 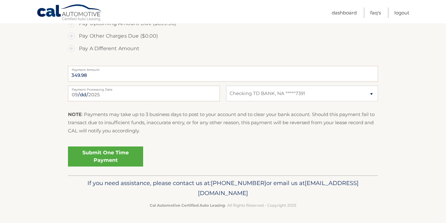 I want to click on a: FAQ's, so click(x=376, y=13).